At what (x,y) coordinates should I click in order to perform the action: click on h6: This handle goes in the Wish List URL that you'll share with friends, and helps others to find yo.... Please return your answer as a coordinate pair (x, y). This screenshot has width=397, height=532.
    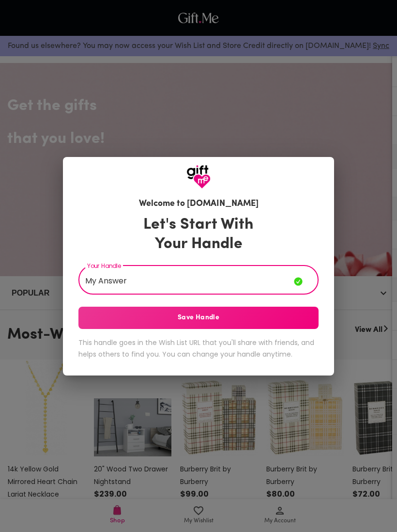
    Looking at the image, I should click on (199, 348).